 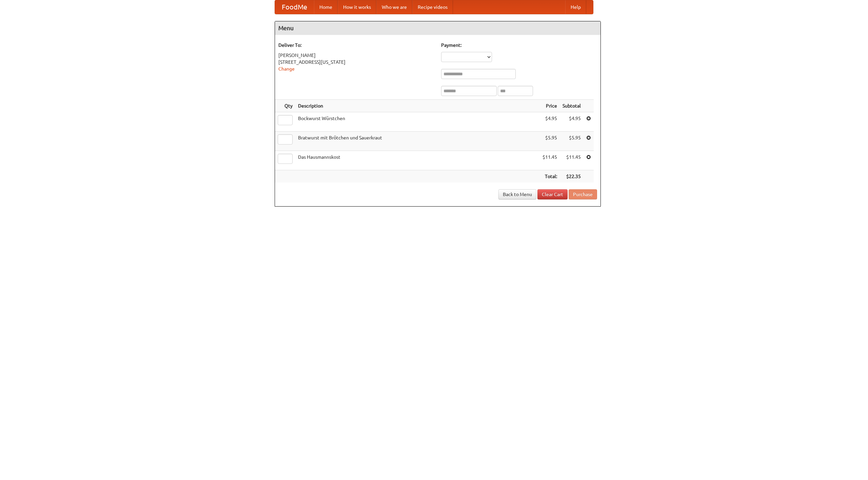 I want to click on a: Home, so click(x=326, y=7).